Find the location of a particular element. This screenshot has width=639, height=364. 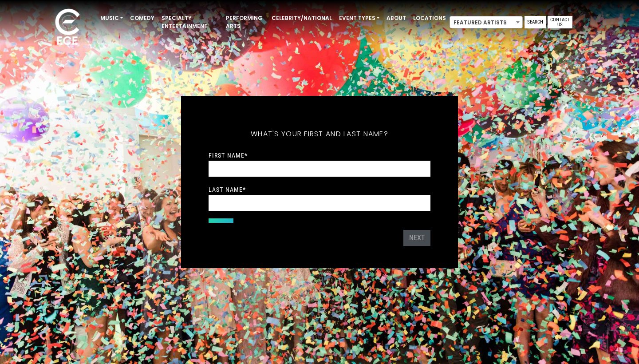

label: First Name is located at coordinates (228, 155).